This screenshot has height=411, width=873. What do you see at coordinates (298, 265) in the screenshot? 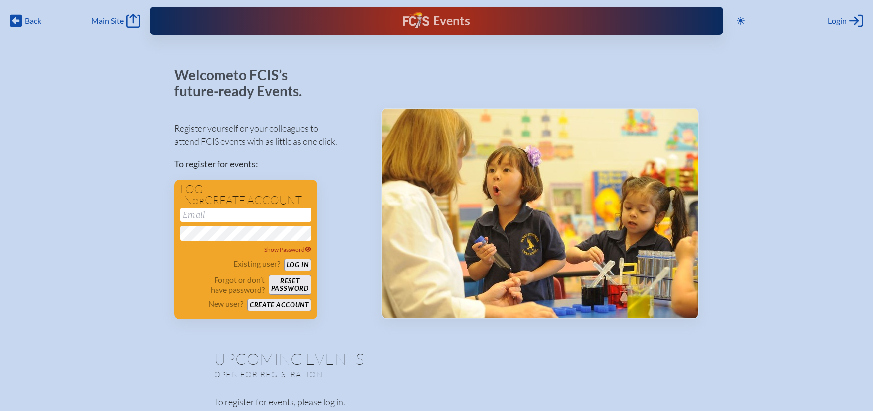
I see `button: Log in` at bounding box center [298, 265].